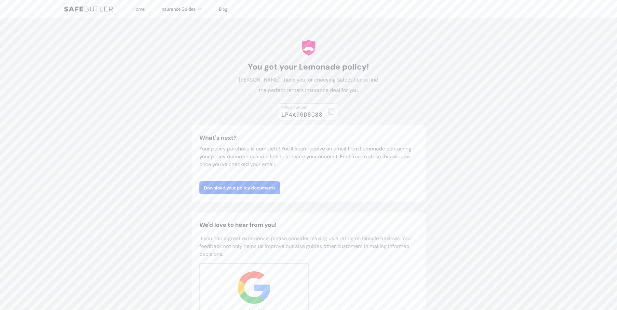 The width and height of the screenshot is (617, 310). Describe the element at coordinates (88, 9) in the screenshot. I see `img: SafeButler Text Logo` at that location.